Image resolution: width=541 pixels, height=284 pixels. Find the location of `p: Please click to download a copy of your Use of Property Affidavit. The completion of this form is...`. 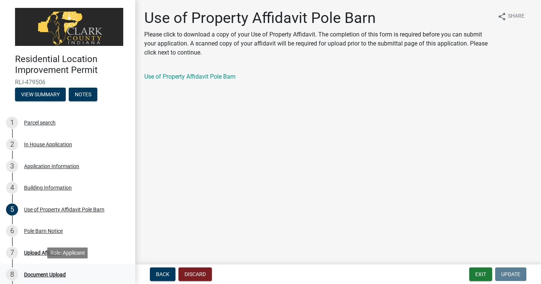

p: Please click to download a copy of your Use of Property Affidavit. The completion of this form is... is located at coordinates (318, 44).